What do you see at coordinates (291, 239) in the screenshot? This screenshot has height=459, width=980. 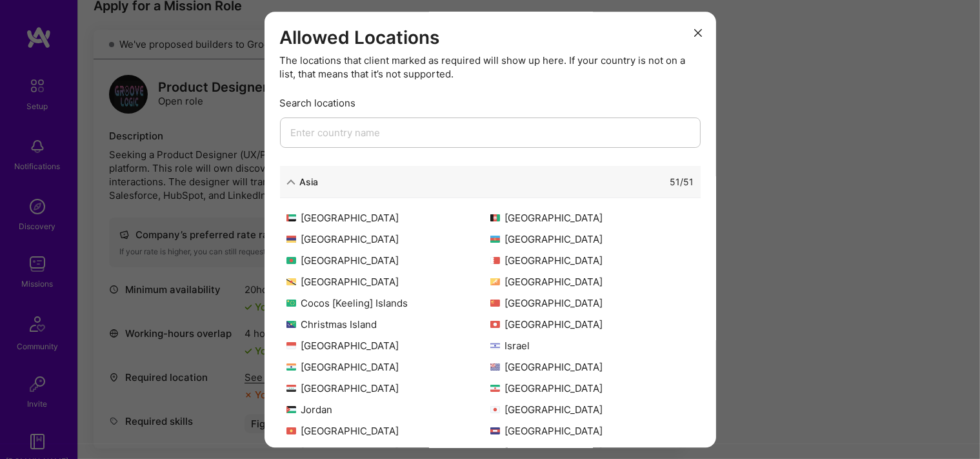 I see `img: Armenia` at bounding box center [291, 239].